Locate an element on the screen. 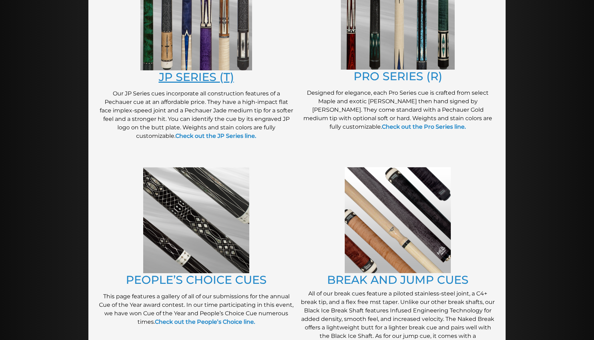 The width and height of the screenshot is (594, 340). a: Check out the JP Series line. is located at coordinates (216, 136).